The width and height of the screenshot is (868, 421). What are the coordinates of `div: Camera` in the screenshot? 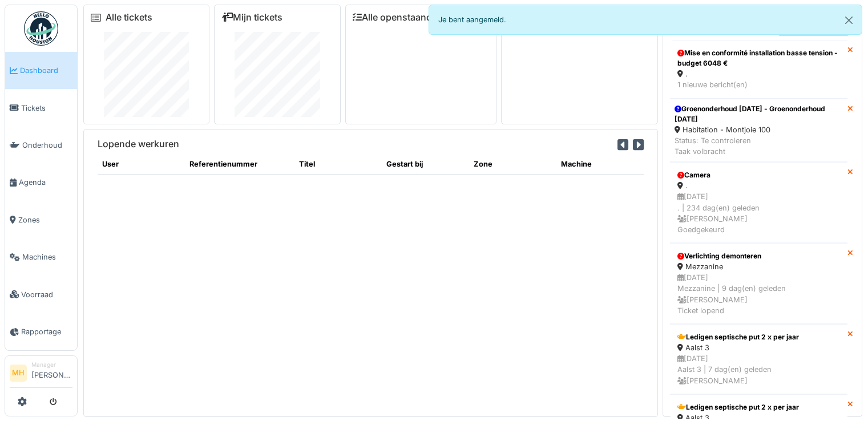 It's located at (758, 175).